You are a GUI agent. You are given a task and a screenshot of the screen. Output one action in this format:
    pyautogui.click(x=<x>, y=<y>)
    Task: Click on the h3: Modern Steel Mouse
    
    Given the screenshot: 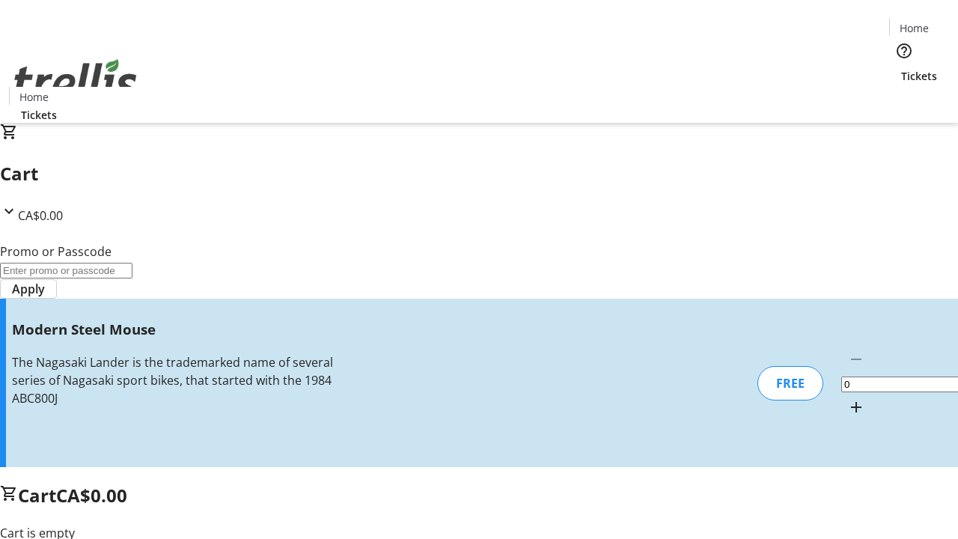 What is the action you would take?
    pyautogui.click(x=175, y=329)
    